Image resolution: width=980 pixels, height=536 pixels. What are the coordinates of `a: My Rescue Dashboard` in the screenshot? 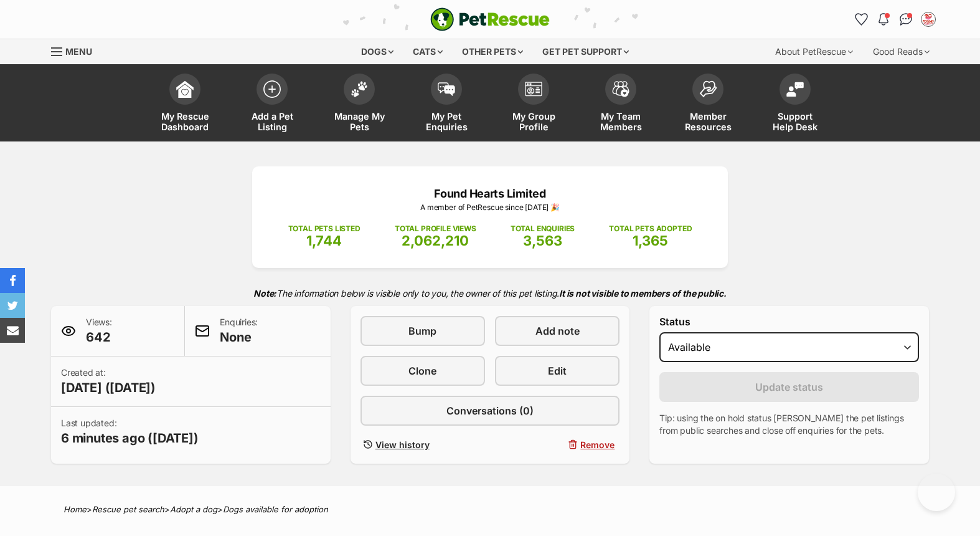 It's located at (185, 104).